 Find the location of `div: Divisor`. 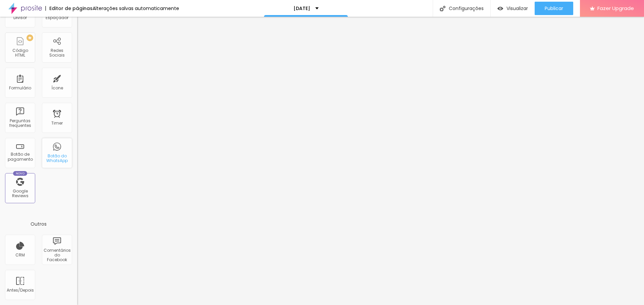

div: Divisor is located at coordinates (20, 18).